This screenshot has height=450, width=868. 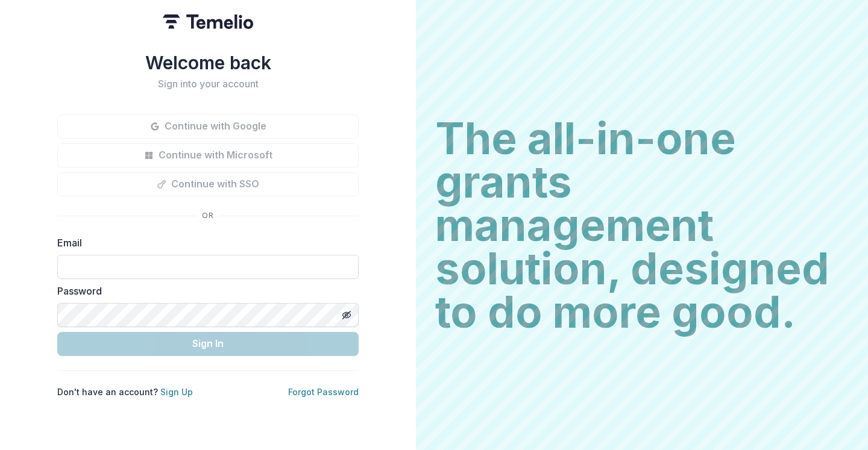 I want to click on img: Temelio, so click(x=208, y=22).